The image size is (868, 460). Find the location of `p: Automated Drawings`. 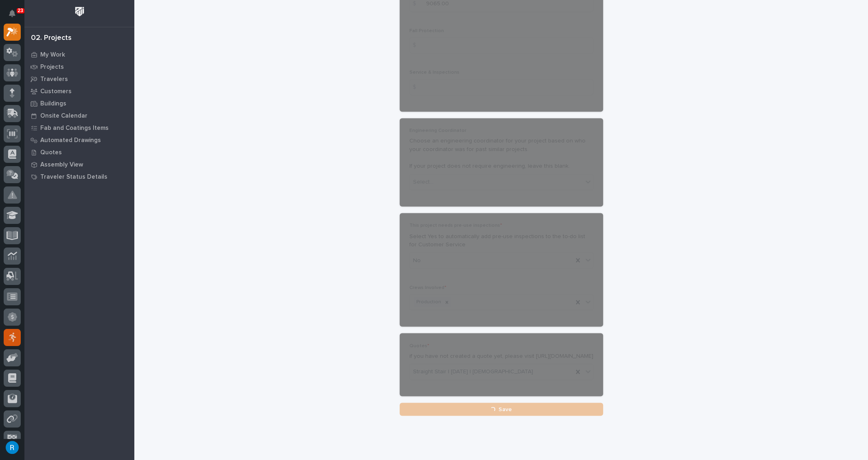

p: Automated Drawings is located at coordinates (70, 140).